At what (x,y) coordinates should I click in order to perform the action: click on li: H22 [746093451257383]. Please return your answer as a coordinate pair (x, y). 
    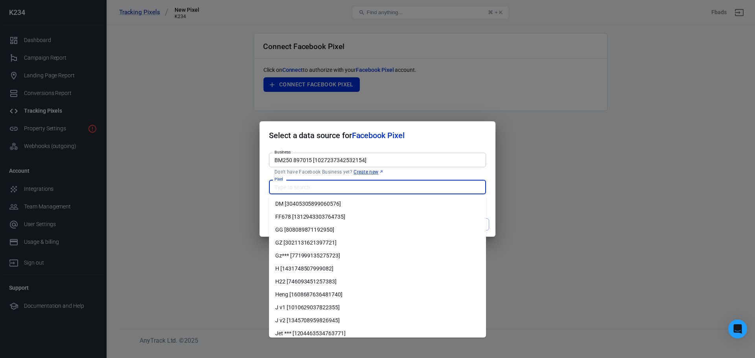
    Looking at the image, I should click on (377, 282).